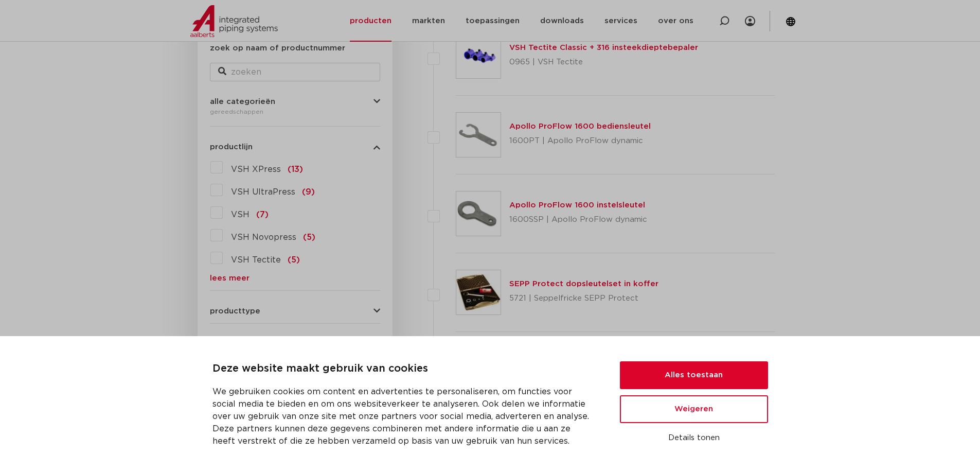 Image resolution: width=980 pixels, height=472 pixels. What do you see at coordinates (404, 416) in the screenshot?
I see `p: We gebruiken cookies om content en advertenties te personaliseren, om functies voor social media ...` at bounding box center [404, 416].